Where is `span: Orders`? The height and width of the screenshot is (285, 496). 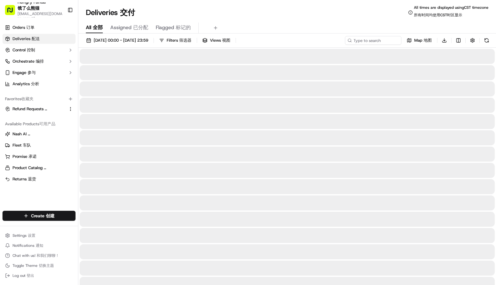
span: Orders is located at coordinates (23, 28).